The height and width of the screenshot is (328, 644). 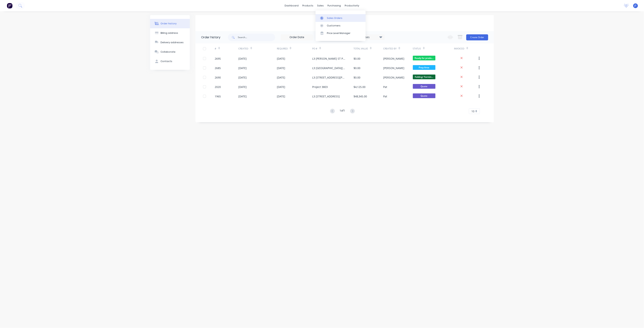 I want to click on div: 2685, so click(x=218, y=68).